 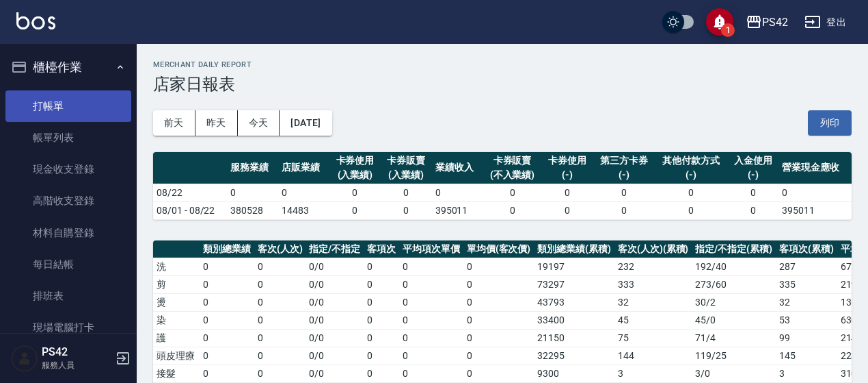 I want to click on td: 染, so click(x=176, y=319).